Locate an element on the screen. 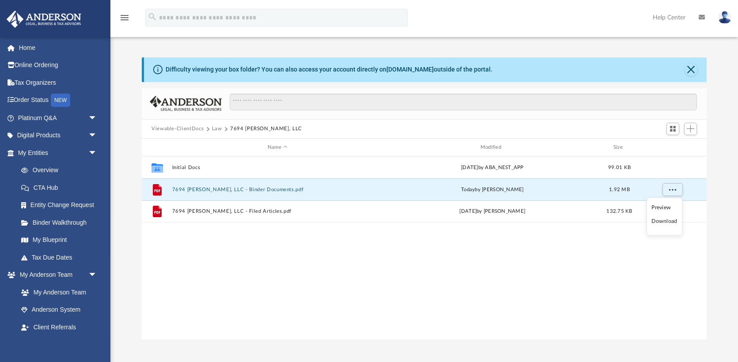  button: Initial Docs is located at coordinates (278, 167).